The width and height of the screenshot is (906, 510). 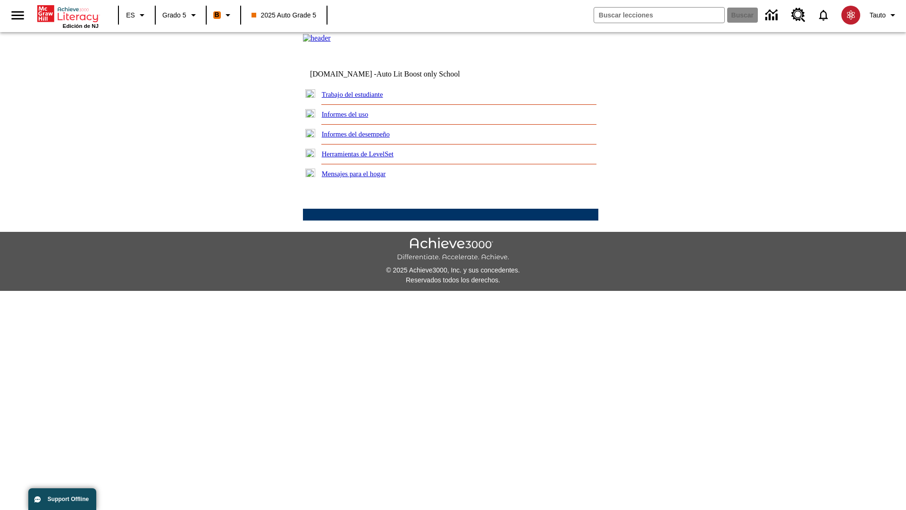 What do you see at coordinates (884, 15) in the screenshot?
I see `button: Perfil/Configuración` at bounding box center [884, 15].